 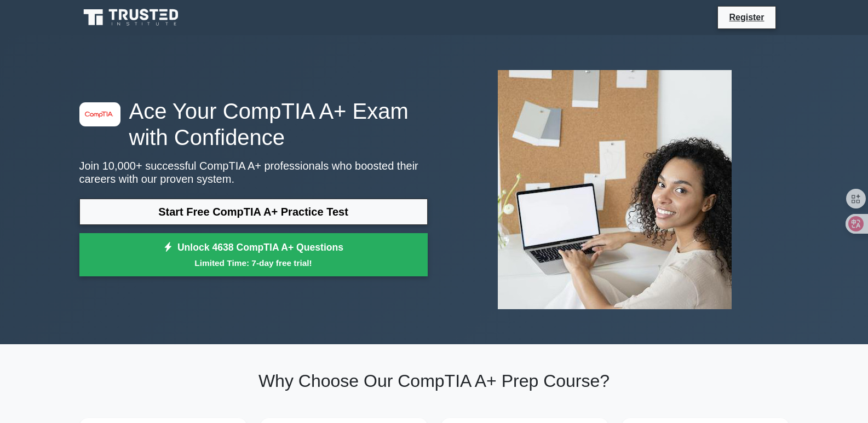 I want to click on h1: Ace Your CompTIA A+ Exam with Confidence, so click(x=254, y=124).